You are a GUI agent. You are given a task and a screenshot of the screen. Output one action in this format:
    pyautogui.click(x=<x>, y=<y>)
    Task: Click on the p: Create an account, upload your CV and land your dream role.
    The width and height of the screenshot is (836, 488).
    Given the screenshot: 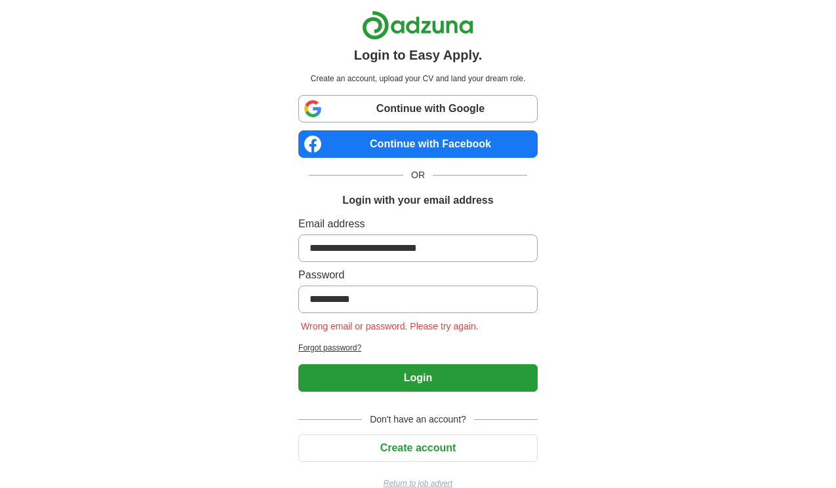 What is the action you would take?
    pyautogui.click(x=418, y=79)
    